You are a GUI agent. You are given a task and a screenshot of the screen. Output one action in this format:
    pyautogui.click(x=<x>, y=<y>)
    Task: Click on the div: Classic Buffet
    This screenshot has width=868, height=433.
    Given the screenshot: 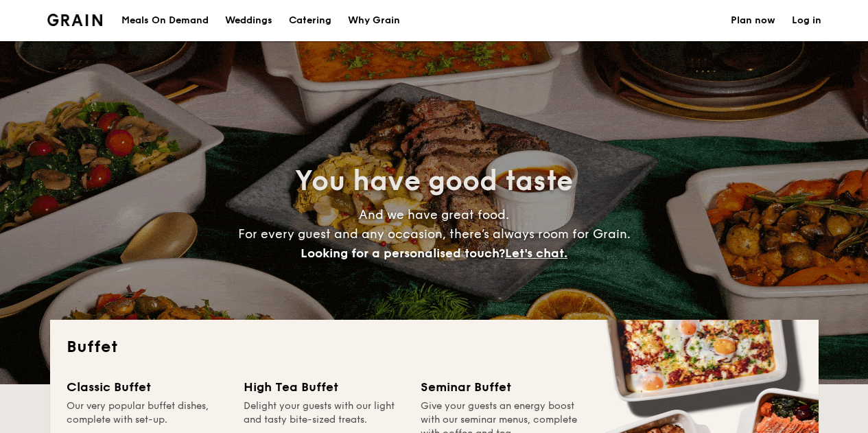 What is the action you would take?
    pyautogui.click(x=147, y=387)
    